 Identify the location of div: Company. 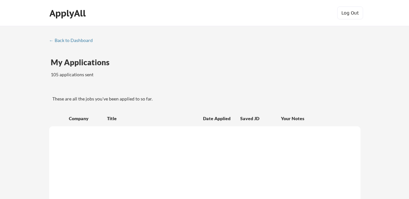
(85, 119).